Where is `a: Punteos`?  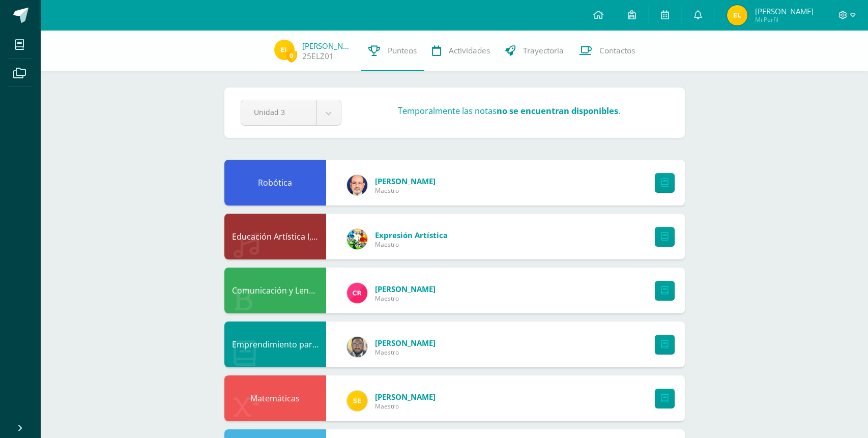 a: Punteos is located at coordinates (393, 51).